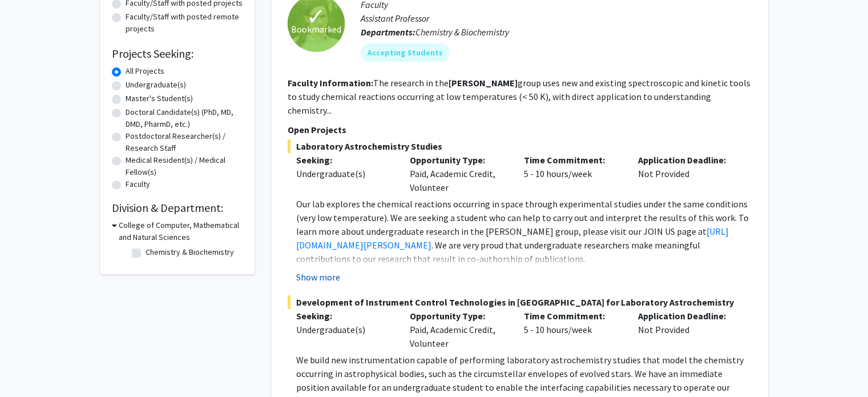 This screenshot has height=397, width=868. What do you see at coordinates (178, 54) in the screenshot?
I see `h2: Projects Seeking:` at bounding box center [178, 54].